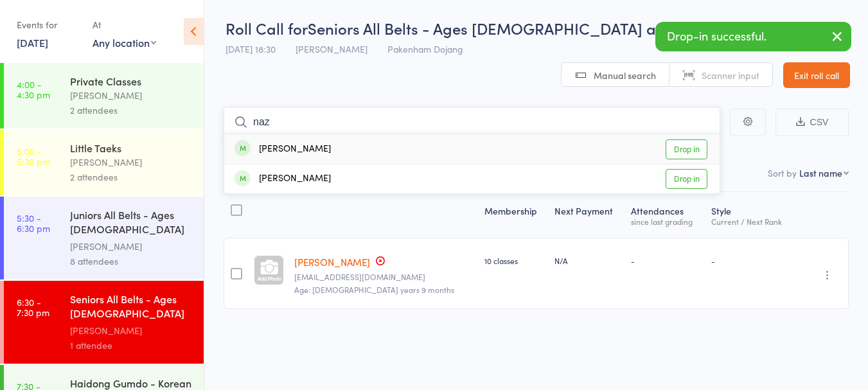  What do you see at coordinates (587, 215) in the screenshot?
I see `div: Next Payment` at bounding box center [587, 215].